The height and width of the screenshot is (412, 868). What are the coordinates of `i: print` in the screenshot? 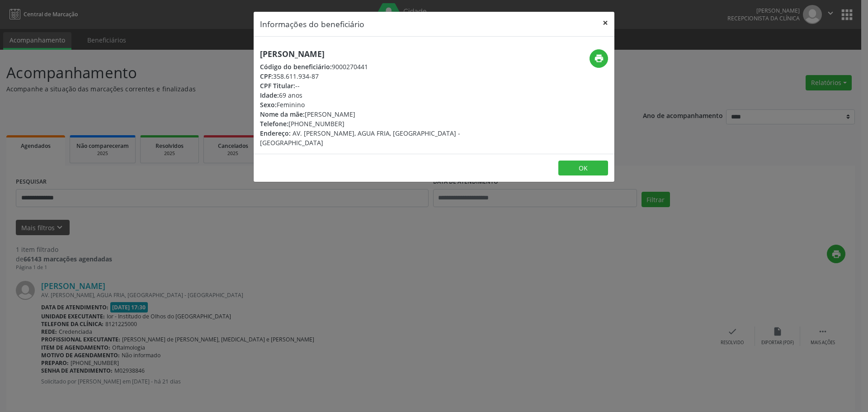 It's located at (599, 58).